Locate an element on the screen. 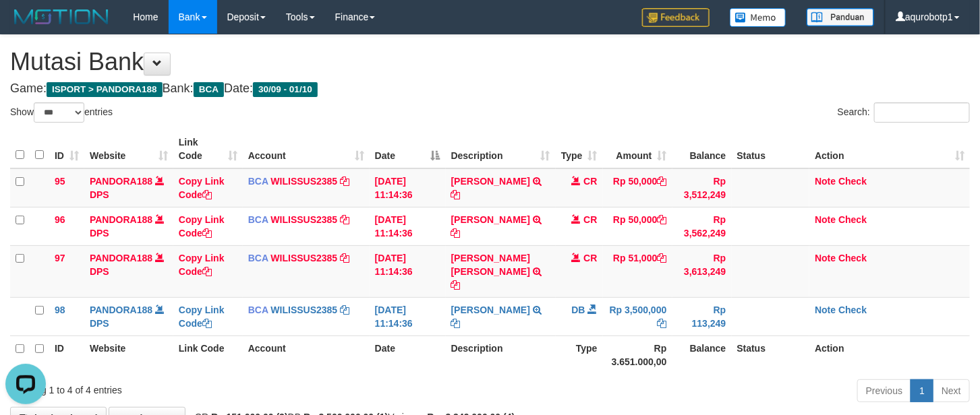  img: Feedback.jpg is located at coordinates (676, 18).